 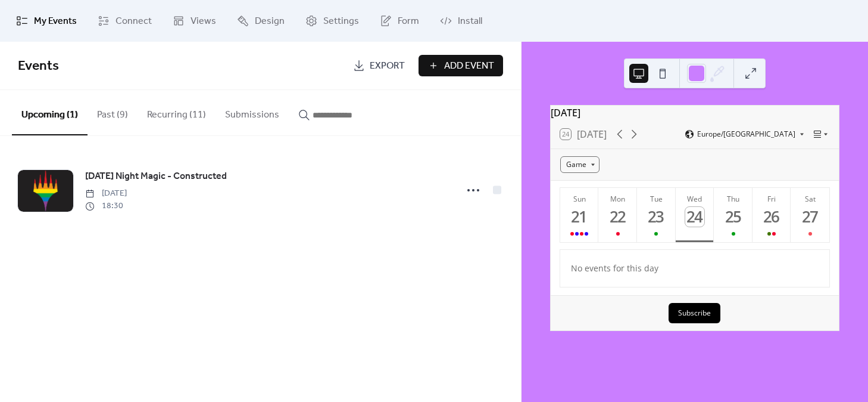 What do you see at coordinates (125, 21) in the screenshot?
I see `a: Connect` at bounding box center [125, 21].